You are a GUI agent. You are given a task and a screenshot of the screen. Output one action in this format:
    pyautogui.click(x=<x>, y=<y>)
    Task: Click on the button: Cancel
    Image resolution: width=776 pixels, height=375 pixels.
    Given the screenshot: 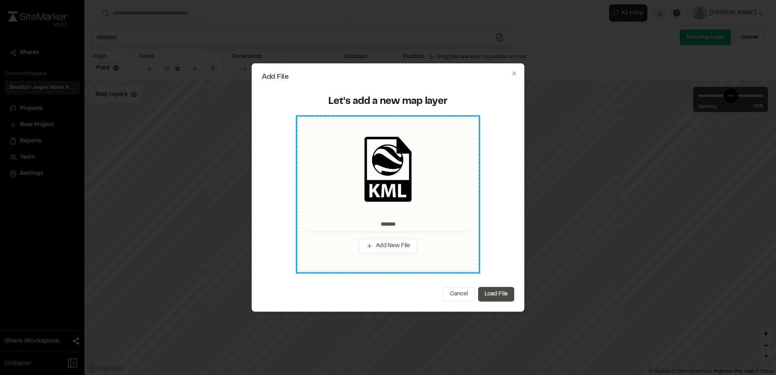 What is the action you would take?
    pyautogui.click(x=459, y=294)
    